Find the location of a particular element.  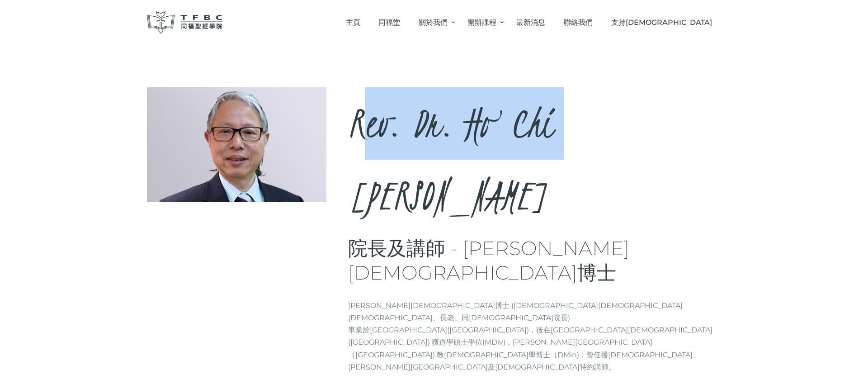

a: 關於我們 is located at coordinates (434, 22).